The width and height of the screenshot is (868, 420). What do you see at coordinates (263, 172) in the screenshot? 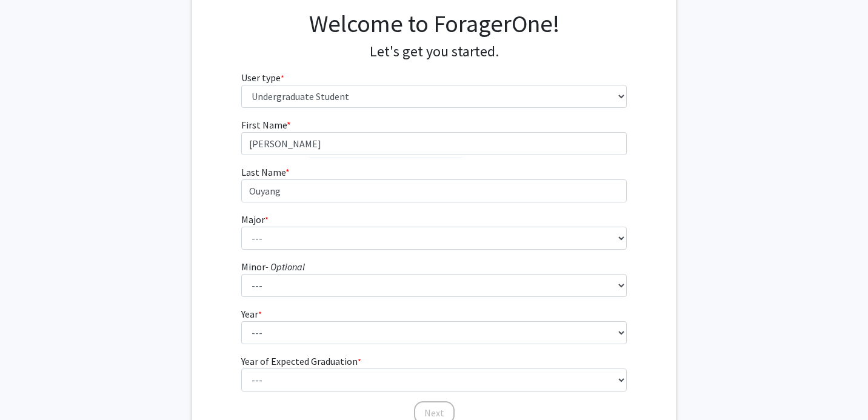
I see `span: Last Name` at bounding box center [263, 172].